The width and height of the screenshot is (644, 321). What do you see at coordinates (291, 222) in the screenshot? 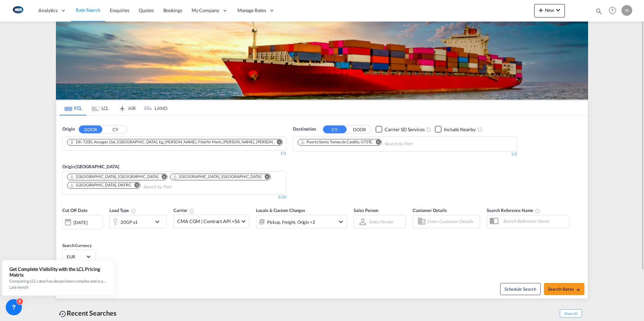
I see `div: Pickup Freight Origin Origin Custom Factory Stuffing` at bounding box center [291, 222].